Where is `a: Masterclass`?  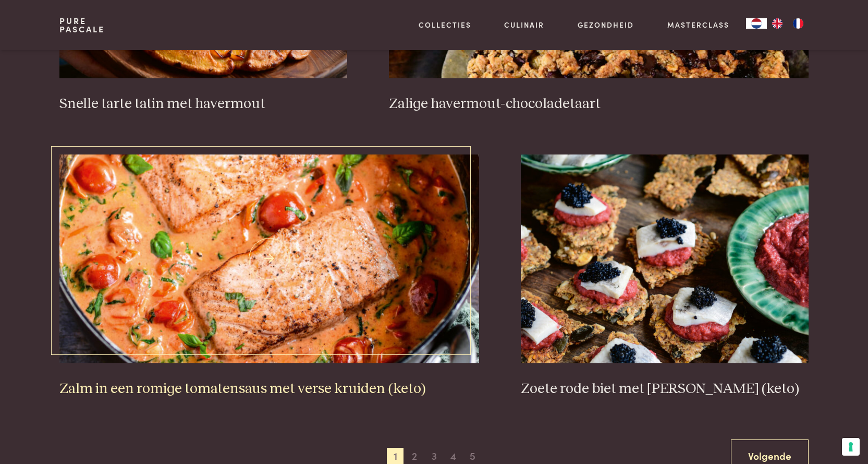 a: Masterclass is located at coordinates (698, 24).